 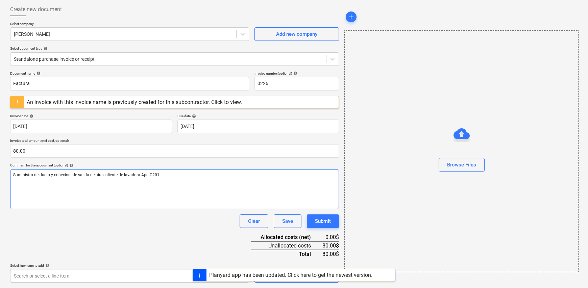 What do you see at coordinates (288, 221) in the screenshot?
I see `button: Save` at bounding box center [288, 221].